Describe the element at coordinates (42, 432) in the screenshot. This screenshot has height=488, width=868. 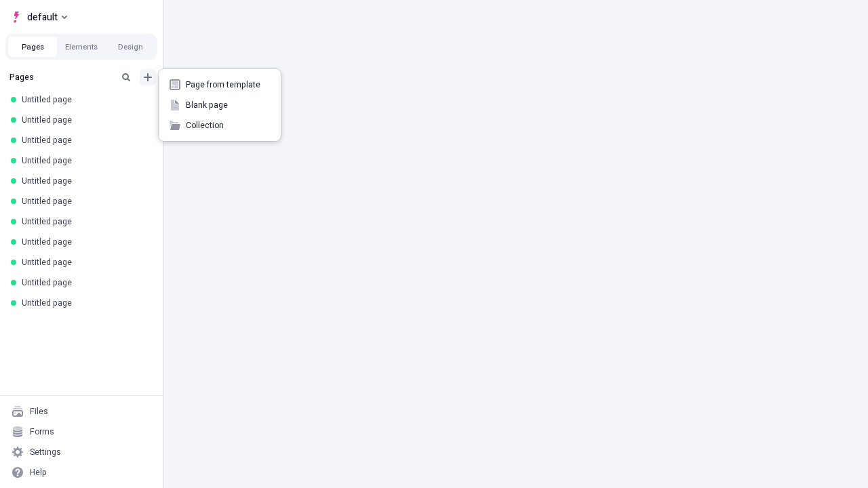
I see `div: Forms` at that location.